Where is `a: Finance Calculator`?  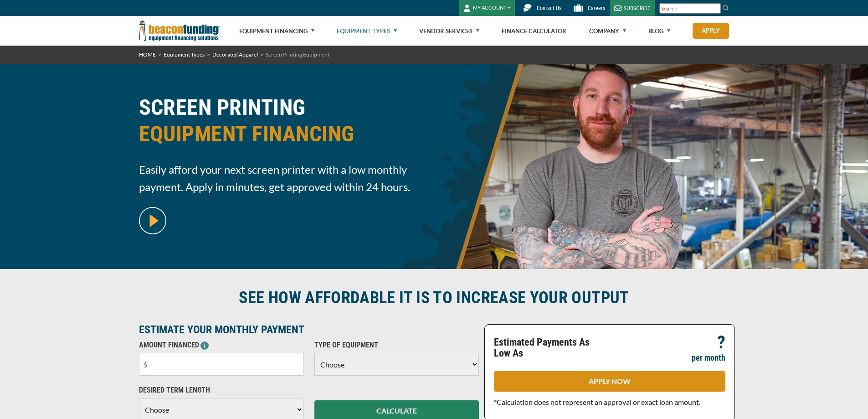
a: Finance Calculator is located at coordinates (534, 31).